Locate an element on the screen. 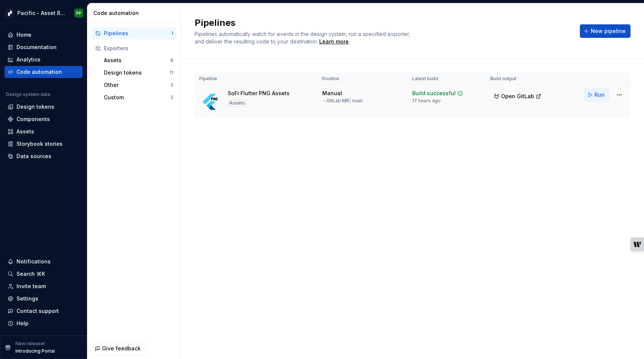 The image size is (644, 359). div: Help is located at coordinates (23, 324).